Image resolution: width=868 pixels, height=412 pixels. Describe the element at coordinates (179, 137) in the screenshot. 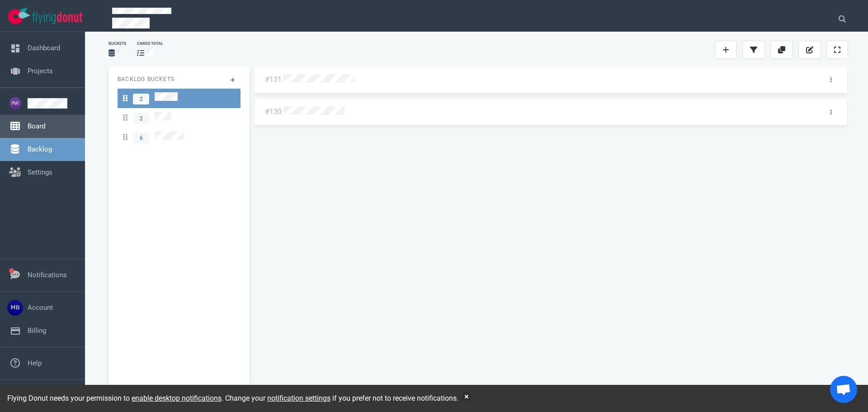

I see `a: 6` at that location.